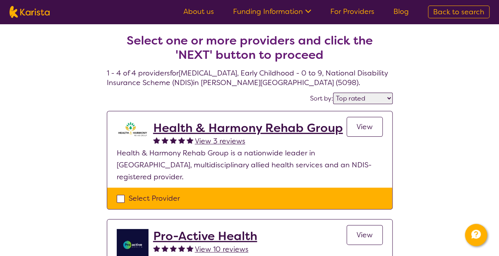 This screenshot has height=256, width=499. I want to click on img: ztak9tblhgtrn1fit8ap.png, so click(133, 129).